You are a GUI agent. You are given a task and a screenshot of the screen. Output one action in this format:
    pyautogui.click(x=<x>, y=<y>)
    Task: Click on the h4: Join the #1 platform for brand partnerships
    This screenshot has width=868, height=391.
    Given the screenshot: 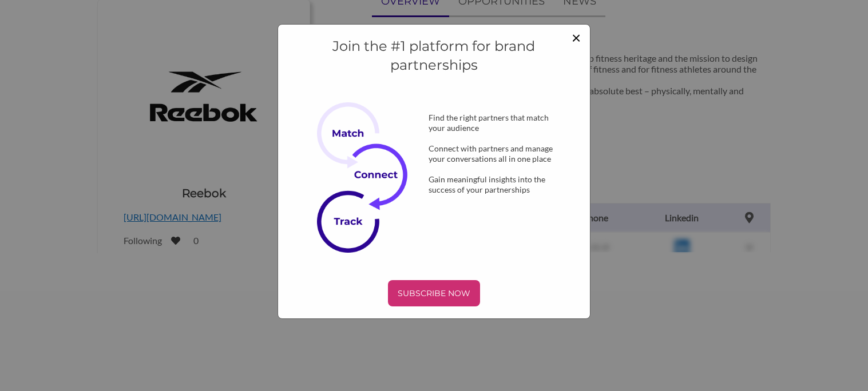 What is the action you would take?
    pyautogui.click(x=434, y=55)
    